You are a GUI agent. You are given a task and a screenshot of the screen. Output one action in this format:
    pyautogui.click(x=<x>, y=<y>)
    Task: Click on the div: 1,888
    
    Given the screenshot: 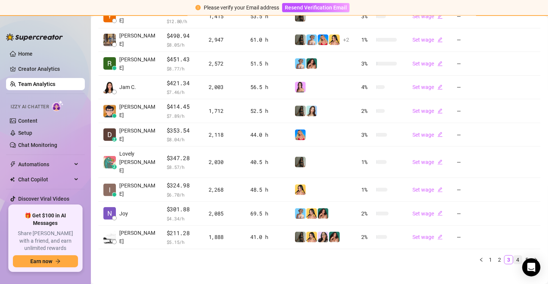 What is the action you would take?
    pyautogui.click(x=225, y=237)
    